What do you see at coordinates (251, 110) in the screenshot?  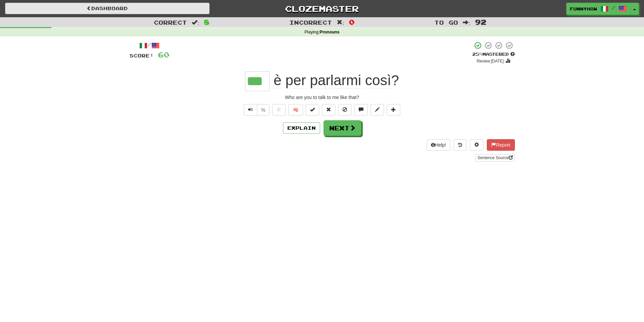 I see `button: Play sentence audio (ctl+space)` at bounding box center [251, 110].